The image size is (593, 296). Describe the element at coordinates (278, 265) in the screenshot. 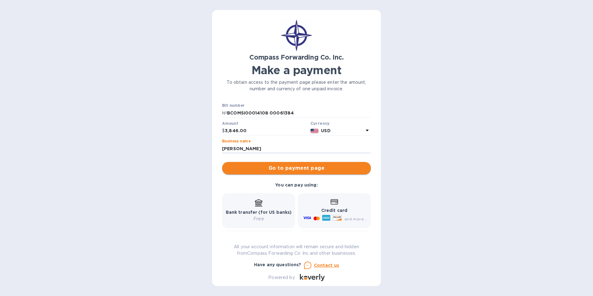

I see `b: Have any questions?` at that location.